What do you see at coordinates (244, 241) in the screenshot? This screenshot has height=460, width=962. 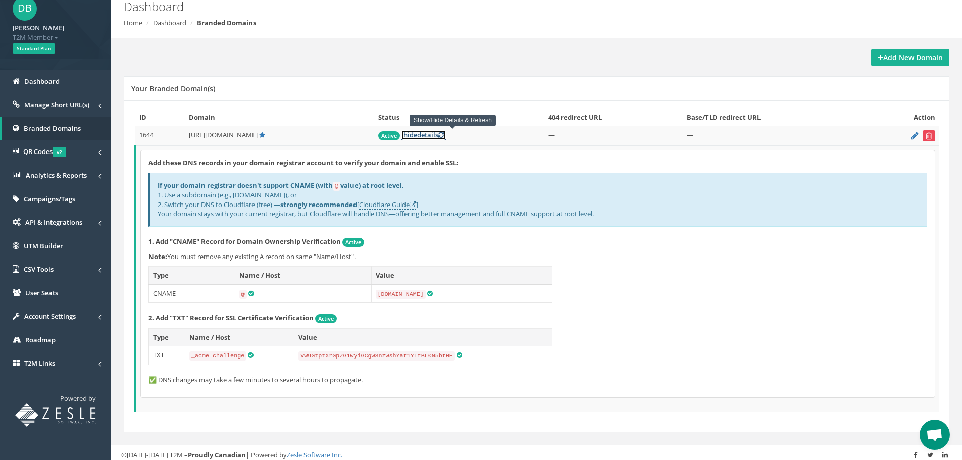 I see `strong: 1. Add "CNAME" Record for Domain Ownership Verification` at bounding box center [244, 241].